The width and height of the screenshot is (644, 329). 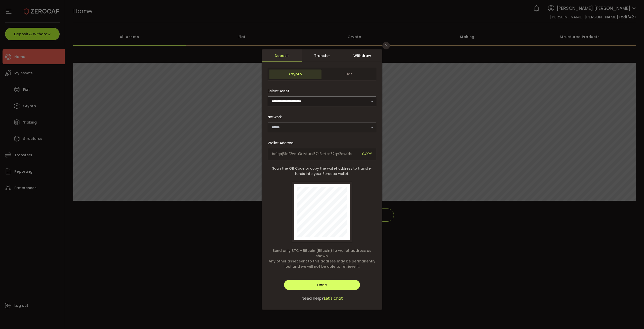 What do you see at coordinates (282, 56) in the screenshot?
I see `div: Deposit` at bounding box center [282, 56].